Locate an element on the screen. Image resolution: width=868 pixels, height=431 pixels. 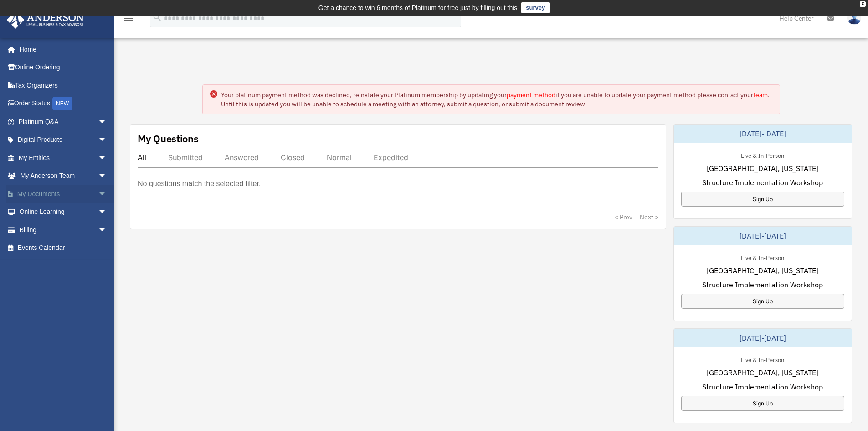
div: Answered is located at coordinates (242, 158).